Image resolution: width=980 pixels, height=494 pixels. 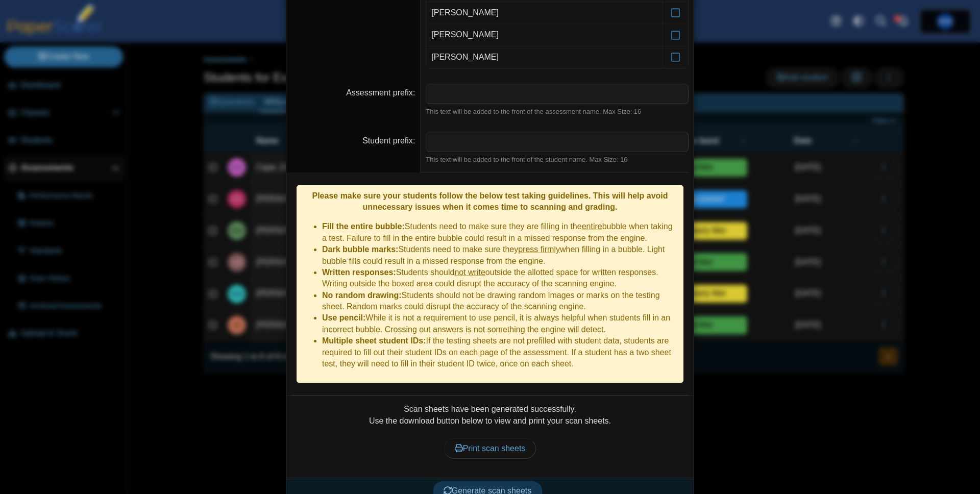 What do you see at coordinates (359, 272) in the screenshot?
I see `b: Written responses:` at bounding box center [359, 272].